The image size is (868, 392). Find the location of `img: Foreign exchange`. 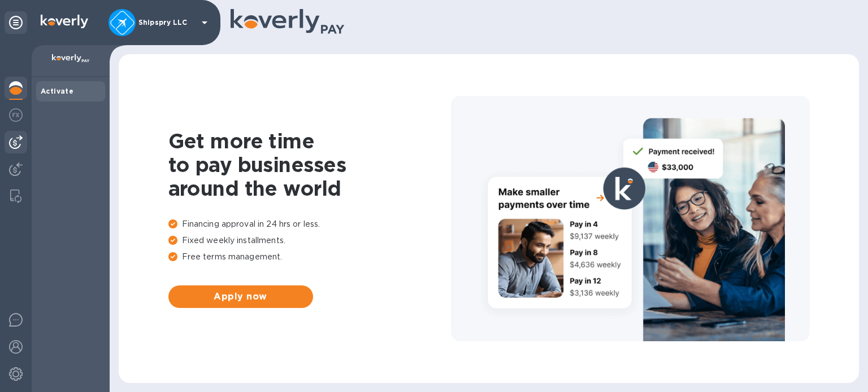

img: Foreign exchange is located at coordinates (16, 115).